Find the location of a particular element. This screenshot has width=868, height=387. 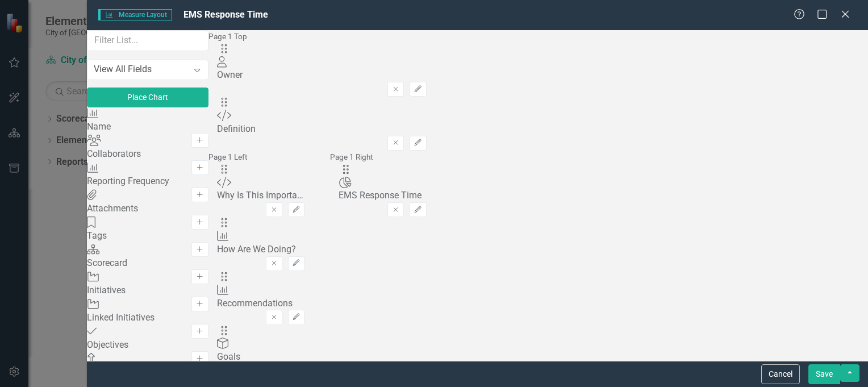

div: Definition is located at coordinates (322, 129).